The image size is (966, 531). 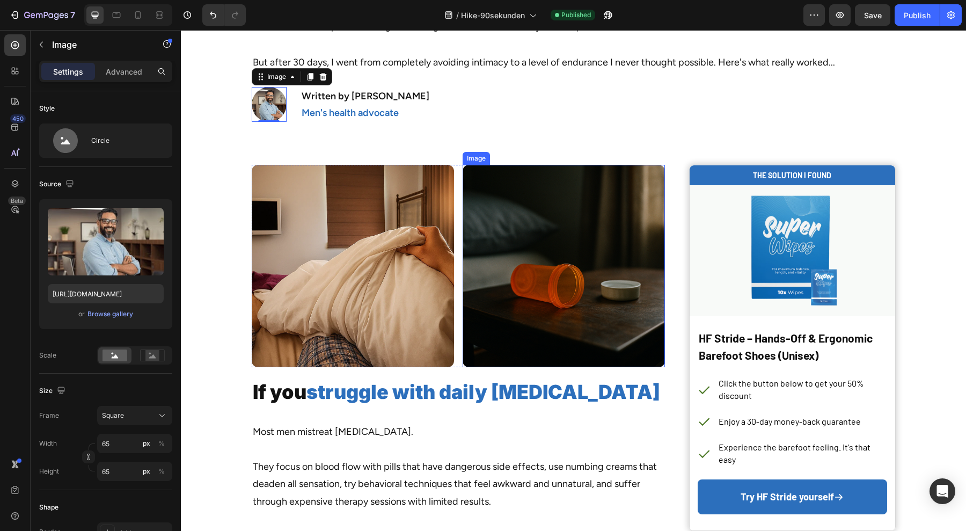 I want to click on p: Advanced, so click(x=124, y=71).